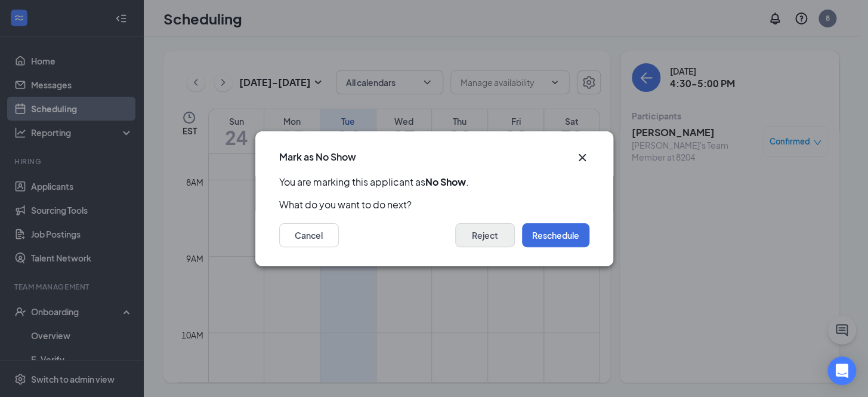 This screenshot has height=397, width=868. Describe the element at coordinates (842, 371) in the screenshot. I see `div: Open Intercom Messenger` at that location.